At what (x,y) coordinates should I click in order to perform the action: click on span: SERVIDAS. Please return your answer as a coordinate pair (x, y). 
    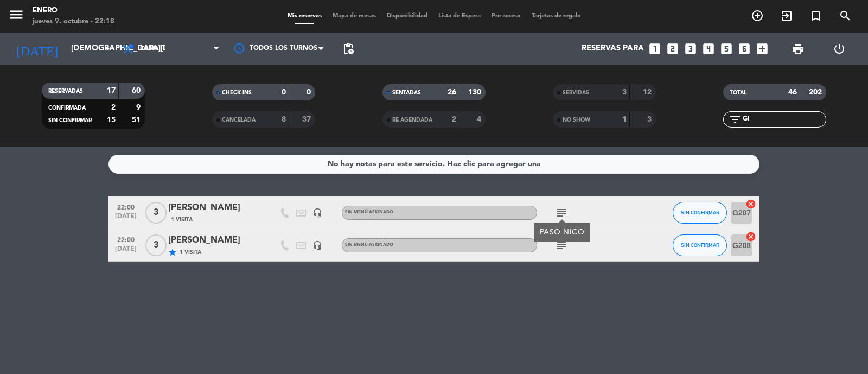
    Looking at the image, I should click on (575, 93).